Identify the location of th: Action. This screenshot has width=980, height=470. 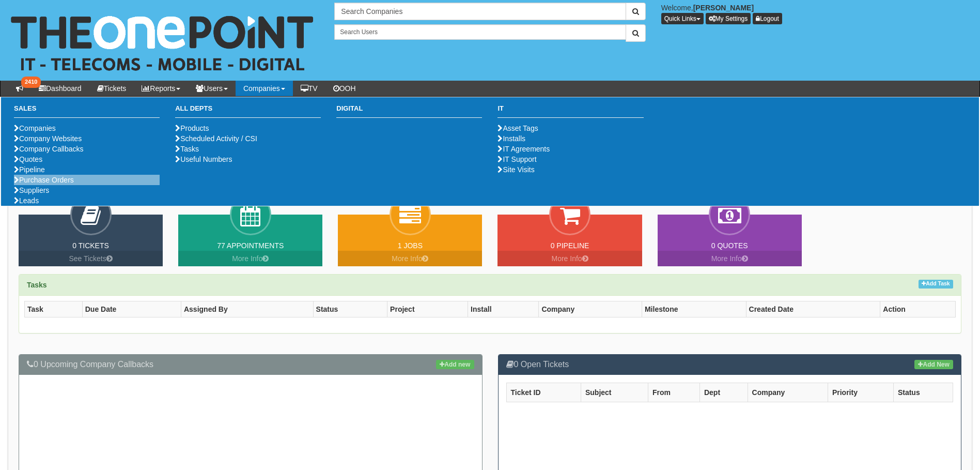
(918, 309).